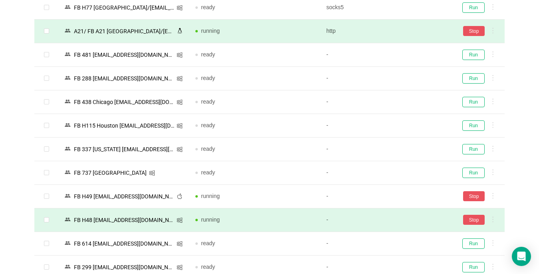  Describe the element at coordinates (180, 196) in the screenshot. I see `i: icon: apple` at that location.